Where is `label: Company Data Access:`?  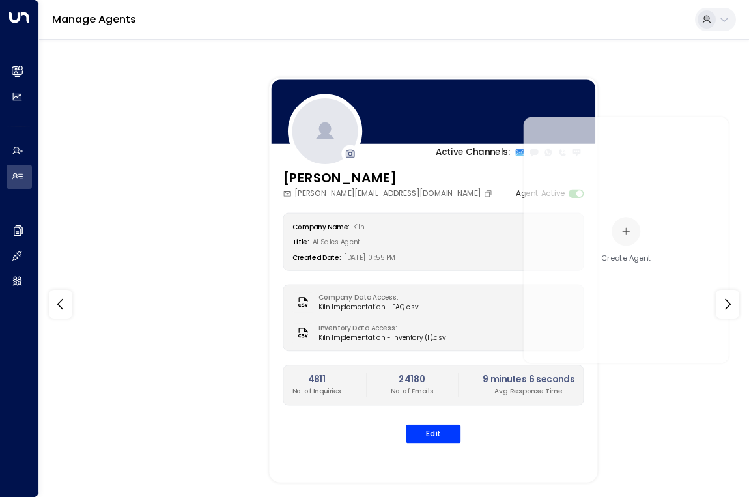 label: Company Data Access: is located at coordinates (365, 297).